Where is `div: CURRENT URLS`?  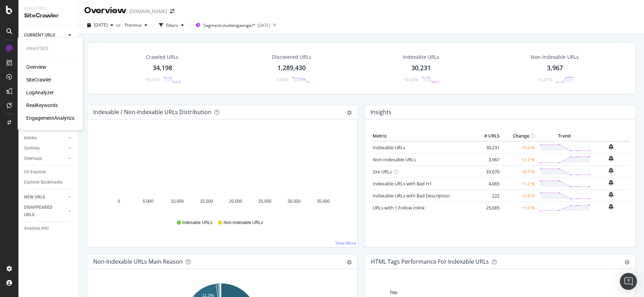
div: CURRENT URLS is located at coordinates (40, 35).